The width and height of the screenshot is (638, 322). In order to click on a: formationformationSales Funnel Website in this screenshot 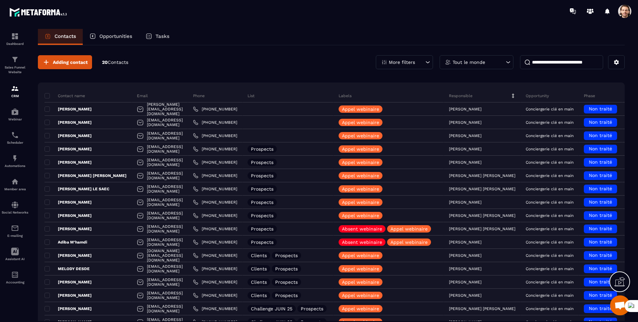, I will do `click(15, 65)`.